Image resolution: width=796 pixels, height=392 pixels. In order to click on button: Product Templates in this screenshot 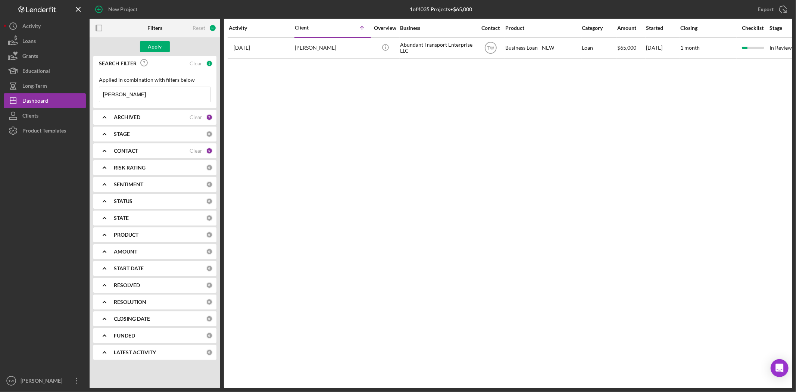, I will do `click(45, 131)`.